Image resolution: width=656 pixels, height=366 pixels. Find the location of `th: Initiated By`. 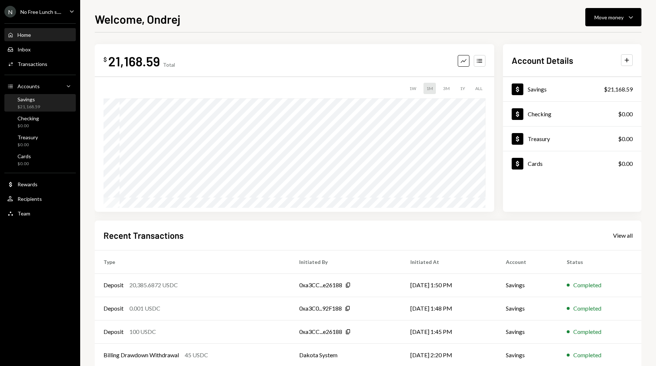

th: Initiated By is located at coordinates (346, 262).